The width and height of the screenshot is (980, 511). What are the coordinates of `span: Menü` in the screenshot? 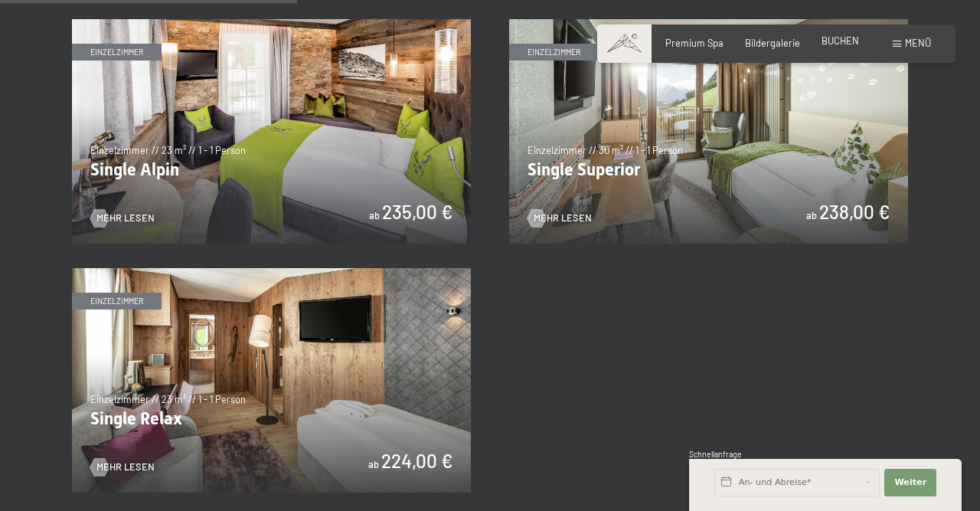 It's located at (919, 43).